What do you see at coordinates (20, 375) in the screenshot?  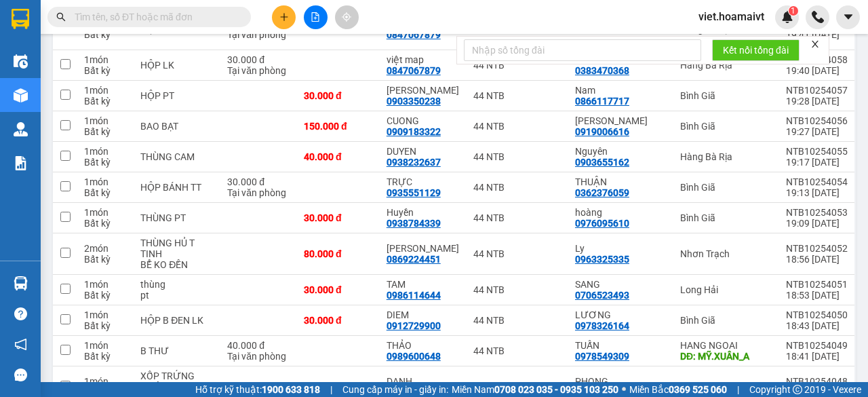 I see `span: message` at bounding box center [20, 375].